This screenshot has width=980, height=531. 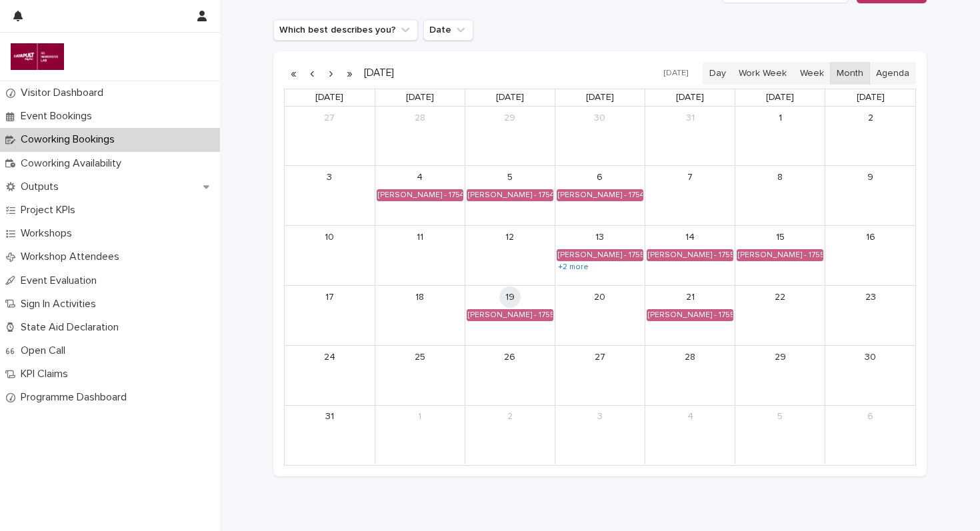 What do you see at coordinates (420, 196) in the screenshot?
I see `td: August 4, 2025` at bounding box center [420, 196].